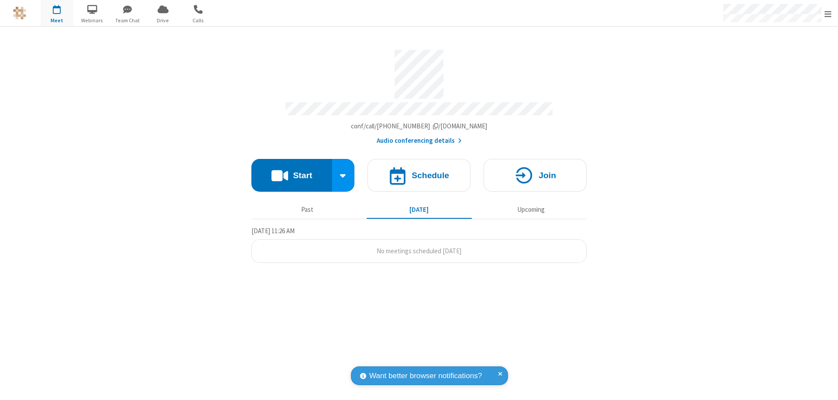  I want to click on span: Team Chat, so click(128, 21).